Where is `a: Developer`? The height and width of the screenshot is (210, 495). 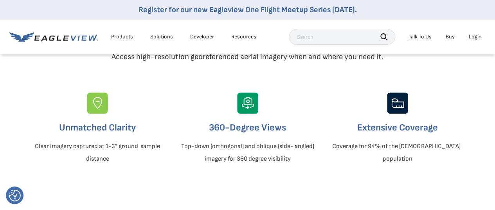 a: Developer is located at coordinates (202, 37).